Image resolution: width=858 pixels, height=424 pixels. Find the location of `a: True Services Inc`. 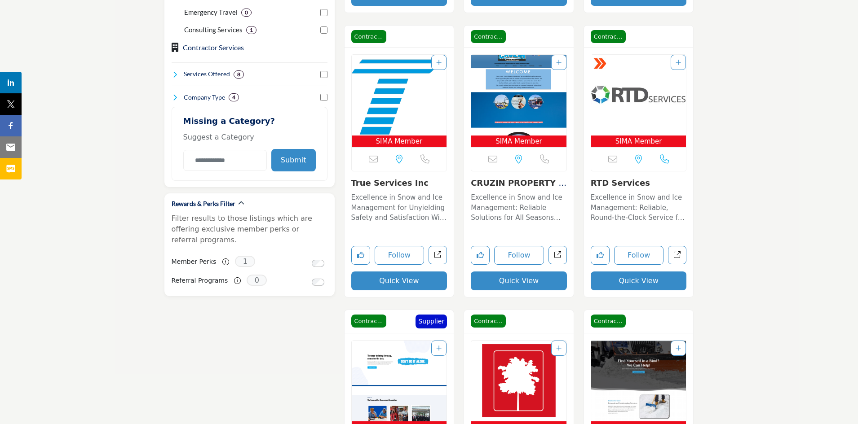

a: True Services Inc is located at coordinates (390, 183).